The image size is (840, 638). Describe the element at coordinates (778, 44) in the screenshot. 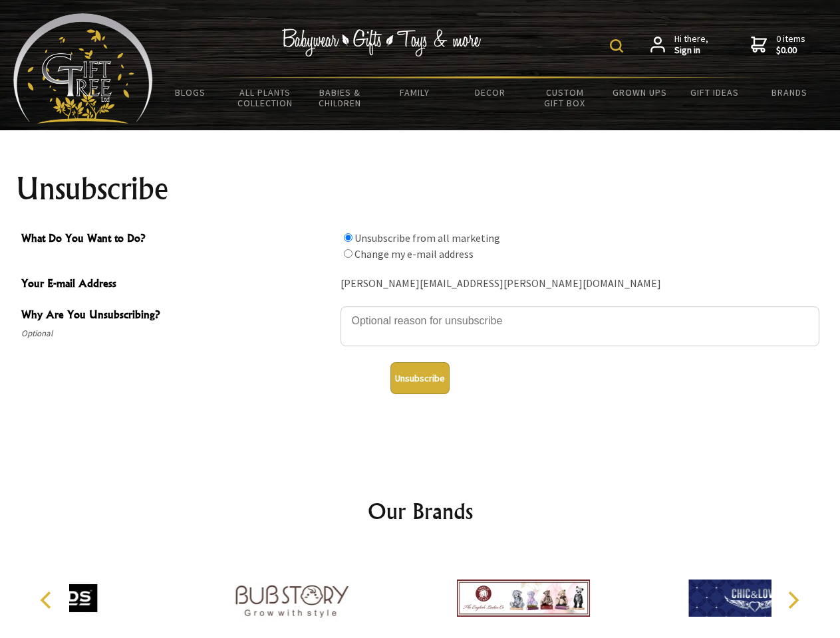

I see `a: 0 items$0.00` at that location.